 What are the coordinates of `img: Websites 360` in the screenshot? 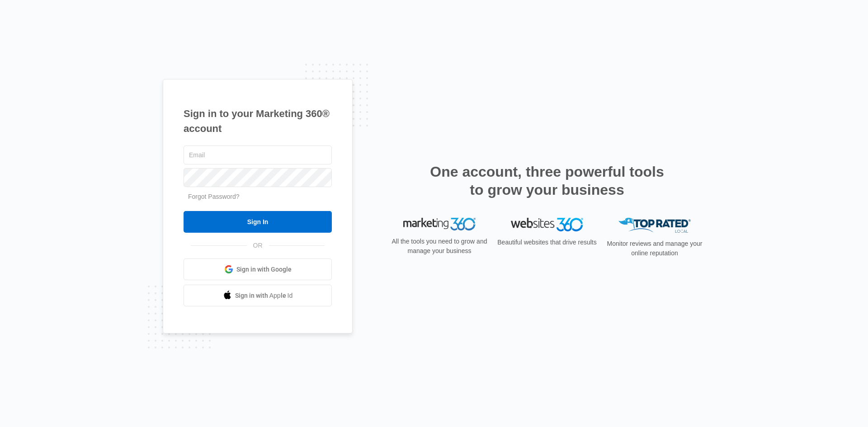 It's located at (547, 224).